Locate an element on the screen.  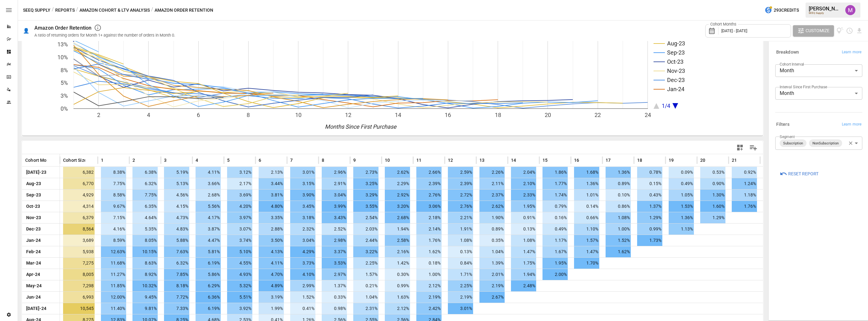
span: Jan-24 is located at coordinates (33, 240).